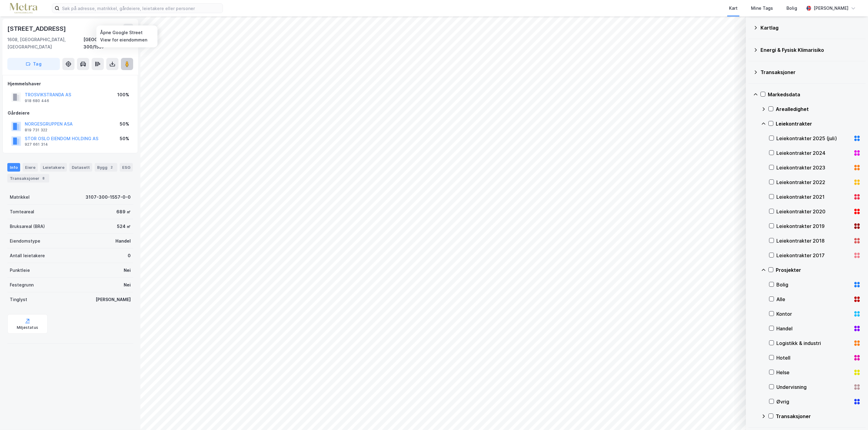 This screenshot has width=868, height=430. Describe the element at coordinates (25, 241) in the screenshot. I see `div: Eiendomstype` at that location.